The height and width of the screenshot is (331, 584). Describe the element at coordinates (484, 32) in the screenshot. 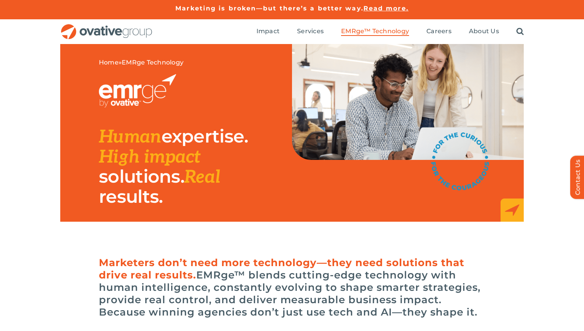

I see `a: About Us` at that location.